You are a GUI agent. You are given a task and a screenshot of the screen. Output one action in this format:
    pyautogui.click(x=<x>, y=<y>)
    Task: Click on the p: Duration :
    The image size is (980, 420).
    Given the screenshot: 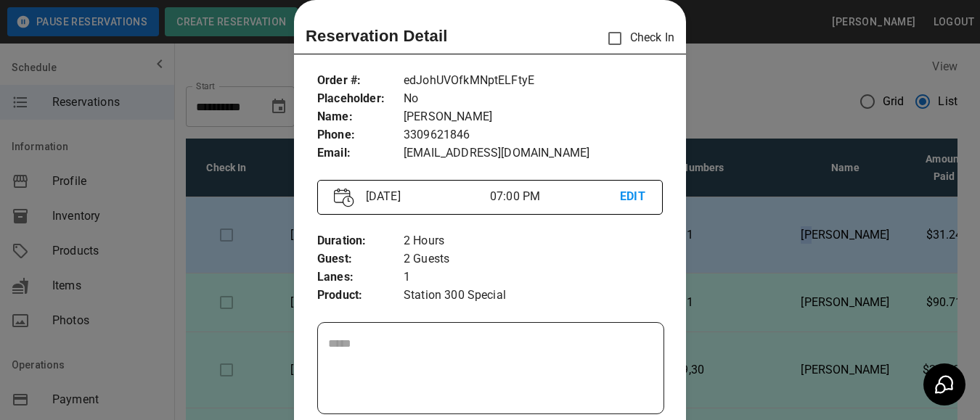 What is the action you would take?
    pyautogui.click(x=360, y=241)
    